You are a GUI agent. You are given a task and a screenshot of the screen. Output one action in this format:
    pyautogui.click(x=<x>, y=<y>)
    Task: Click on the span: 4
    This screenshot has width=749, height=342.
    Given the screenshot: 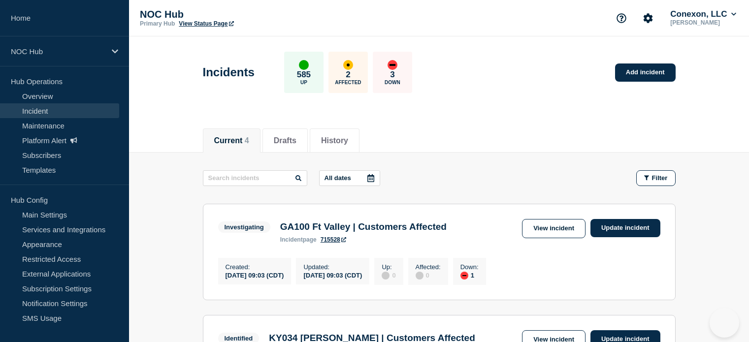 What is the action you would take?
    pyautogui.click(x=247, y=140)
    